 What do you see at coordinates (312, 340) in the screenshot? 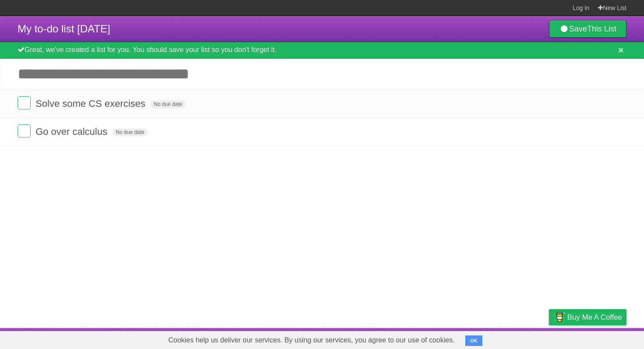
I see `span: Cookies help us deliver our services. By using our services, you agree to our use of cookies.` at bounding box center [312, 340].